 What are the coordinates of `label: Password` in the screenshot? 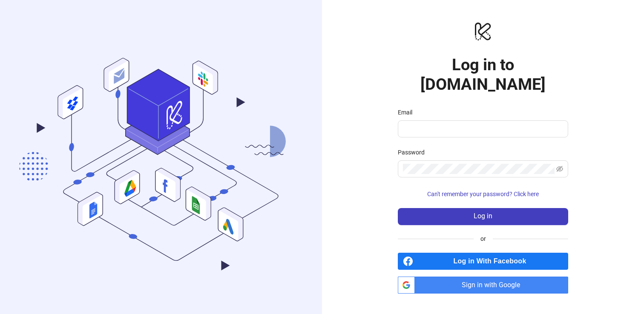 It's located at (414, 152).